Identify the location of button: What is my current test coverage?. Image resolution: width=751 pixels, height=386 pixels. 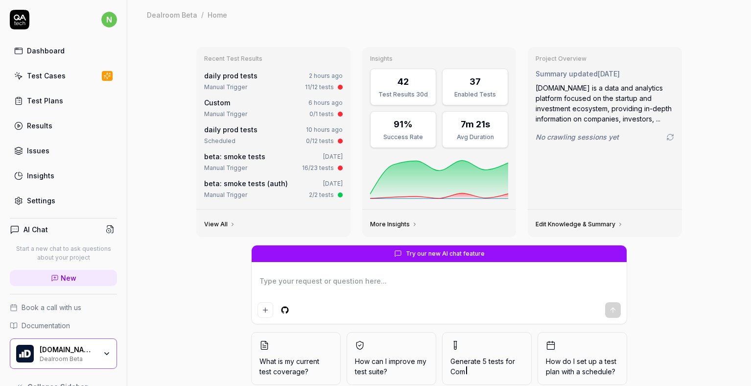
(296, 358).